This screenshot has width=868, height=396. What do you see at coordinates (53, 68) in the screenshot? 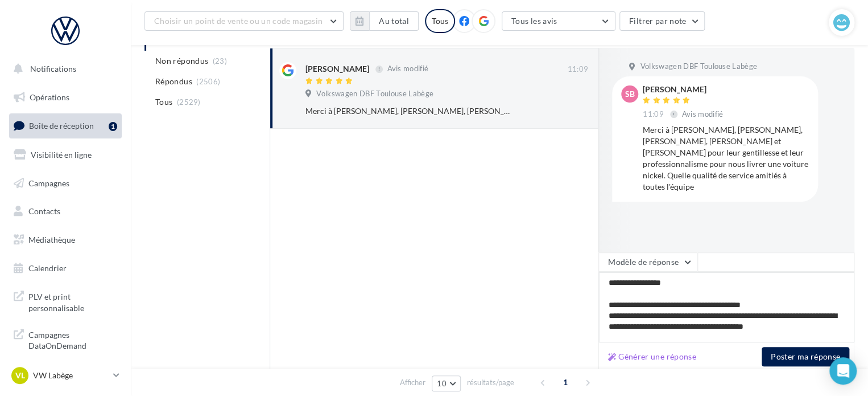
I see `span: Notifications` at bounding box center [53, 68].